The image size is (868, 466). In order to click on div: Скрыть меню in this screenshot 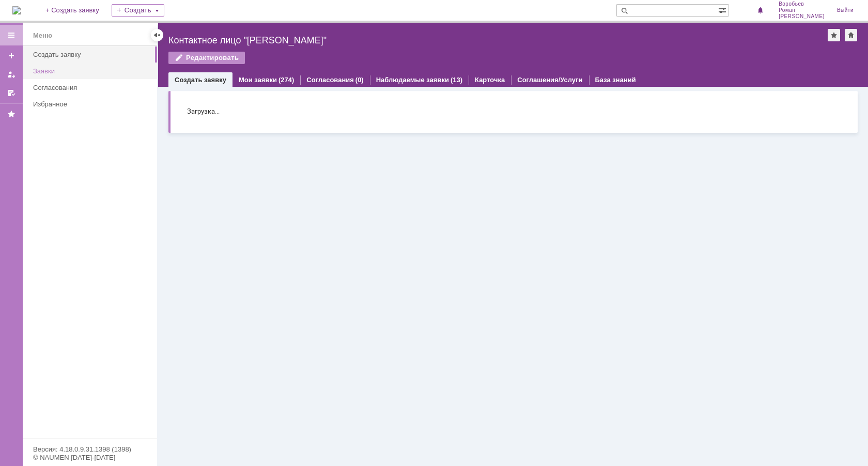, I will do `click(157, 35)`.